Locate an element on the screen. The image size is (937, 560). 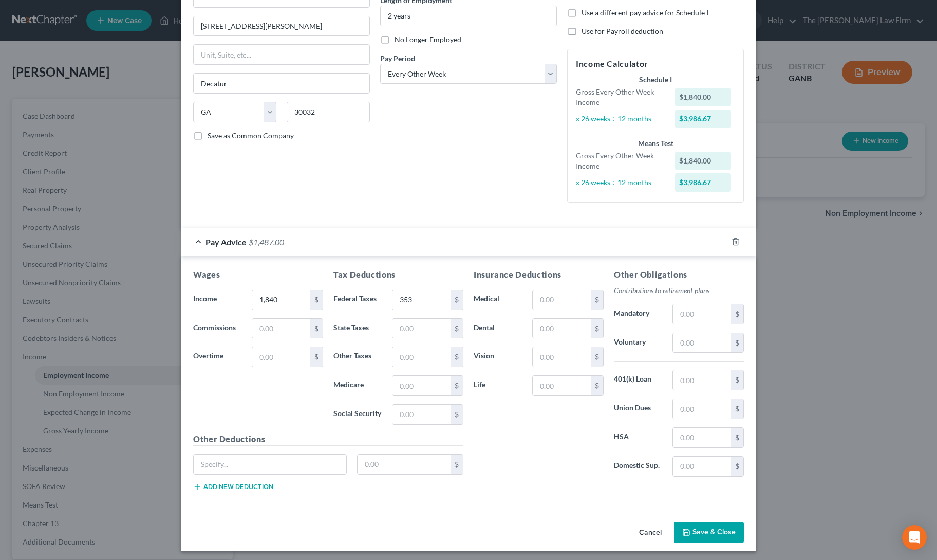
span: No Longer Employed is located at coordinates (429, 39).